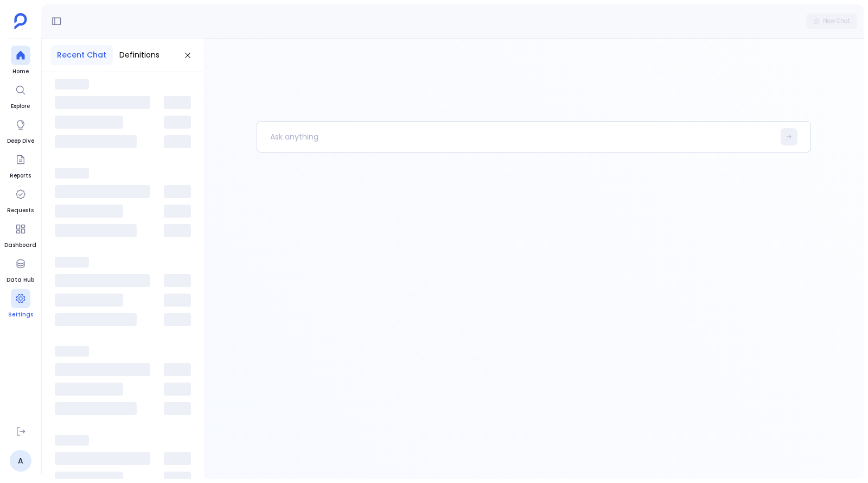  I want to click on span: Deep Dive, so click(20, 141).